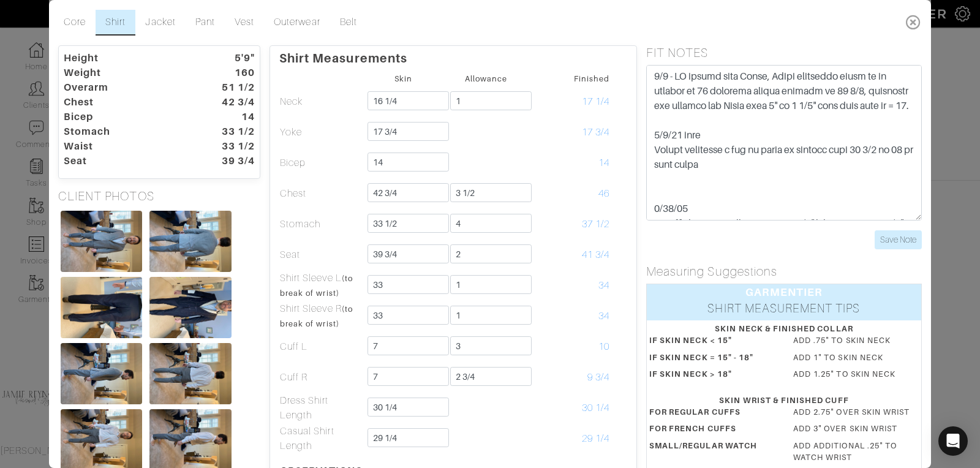 The width and height of the screenshot is (980, 468). What do you see at coordinates (321, 163) in the screenshot?
I see `td: Bicep` at bounding box center [321, 163].